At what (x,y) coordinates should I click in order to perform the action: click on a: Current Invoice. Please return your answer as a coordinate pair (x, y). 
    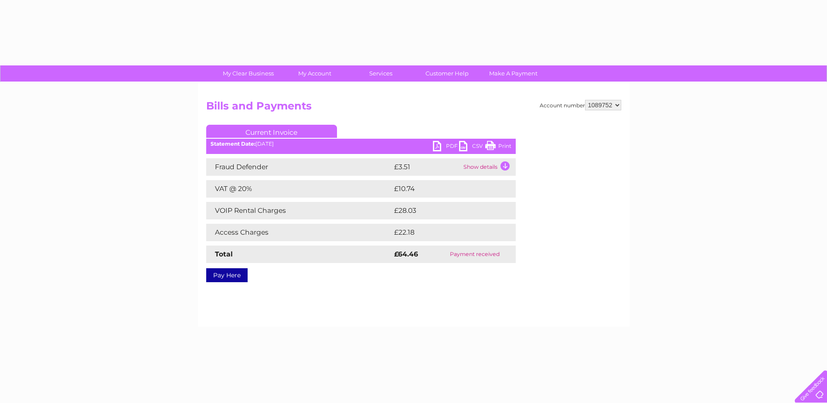
    Looking at the image, I should click on (271, 131).